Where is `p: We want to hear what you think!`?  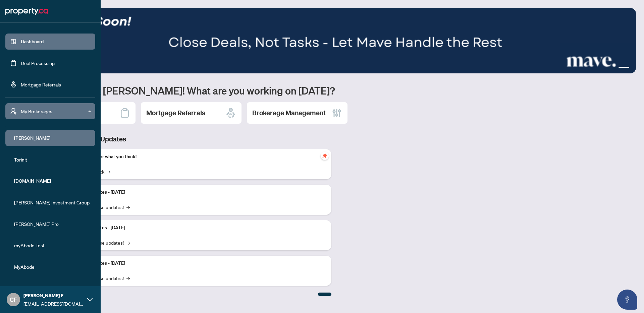 p: We want to hear what you think! is located at coordinates (198, 156).